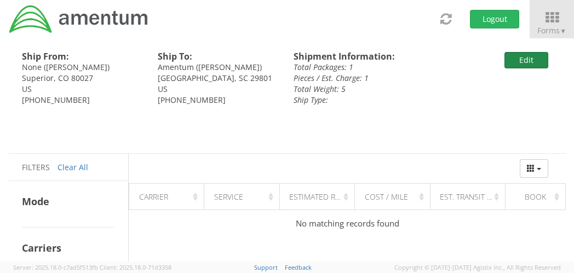 The width and height of the screenshot is (574, 273). Describe the element at coordinates (376, 89) in the screenshot. I see `div: Total Weight: 5` at that location.